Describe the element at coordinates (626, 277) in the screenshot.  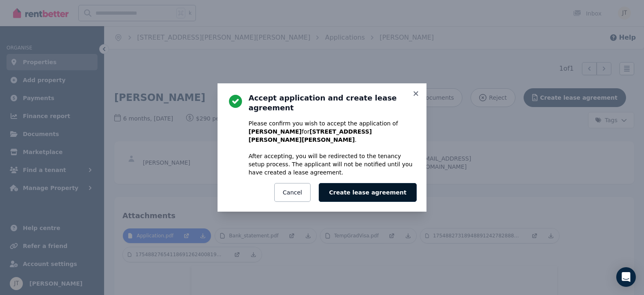
I see `div: Open Intercom Messenger` at that location.